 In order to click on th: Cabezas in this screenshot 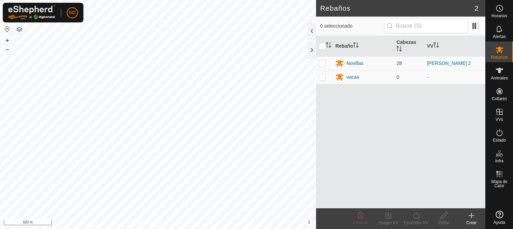, I will do `click(409, 46)`.